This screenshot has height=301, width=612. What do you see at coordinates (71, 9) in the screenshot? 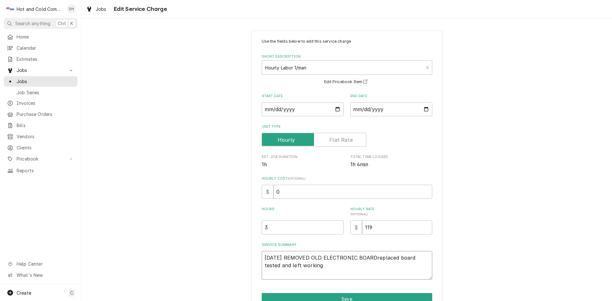
I see `div: Daryl Harris's Avatar` at bounding box center [71, 9].